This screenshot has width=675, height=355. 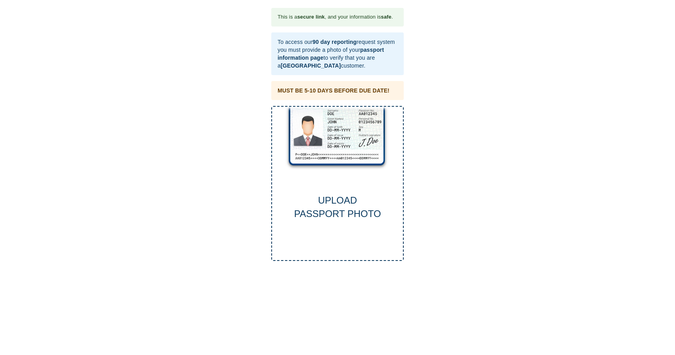 What do you see at coordinates (337, 54) in the screenshot?
I see `div: To access our request system you must provide a photo of your to verify that you are a customer.` at bounding box center [337, 54].